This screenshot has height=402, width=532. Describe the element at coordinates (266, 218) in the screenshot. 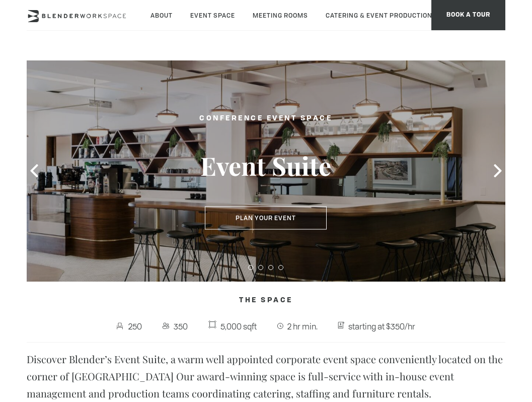

I see `button: Plan Your Event` at that location.